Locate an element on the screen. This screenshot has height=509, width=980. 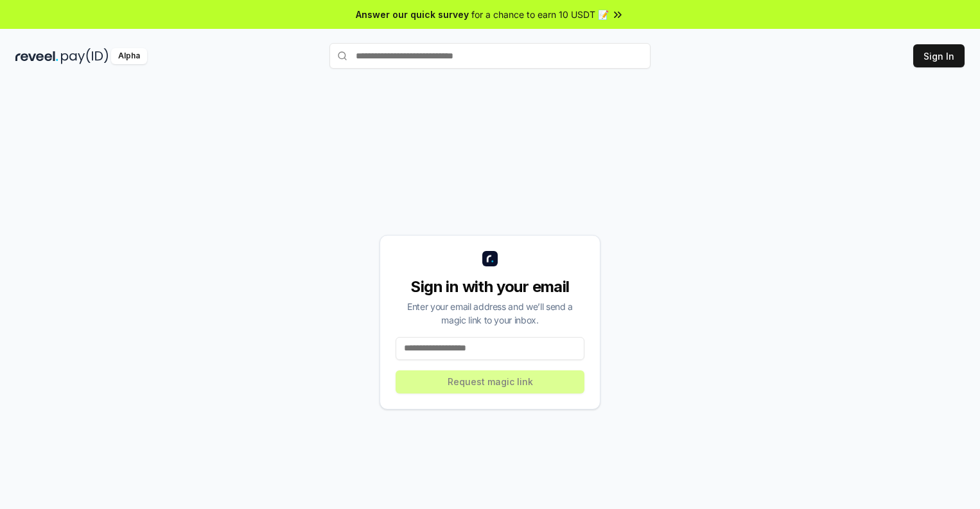
span: Answer our quick survey is located at coordinates (413, 14).